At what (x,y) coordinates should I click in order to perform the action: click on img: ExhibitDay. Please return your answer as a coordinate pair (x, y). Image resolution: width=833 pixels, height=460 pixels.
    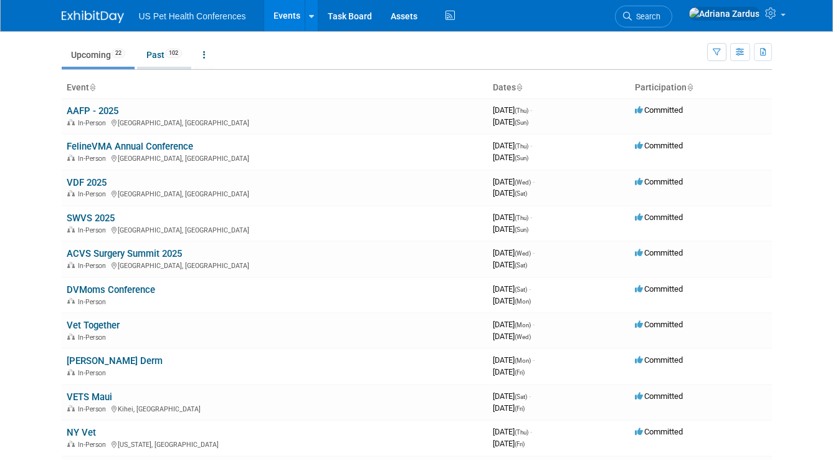
    Looking at the image, I should click on (93, 17).